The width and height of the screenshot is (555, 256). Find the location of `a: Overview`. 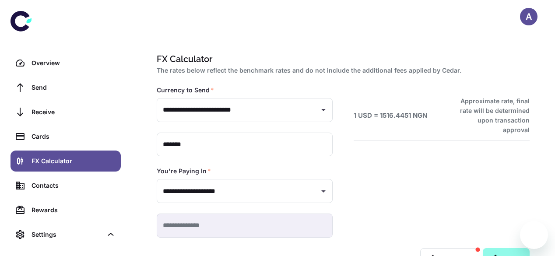

a: Overview is located at coordinates (66, 63).